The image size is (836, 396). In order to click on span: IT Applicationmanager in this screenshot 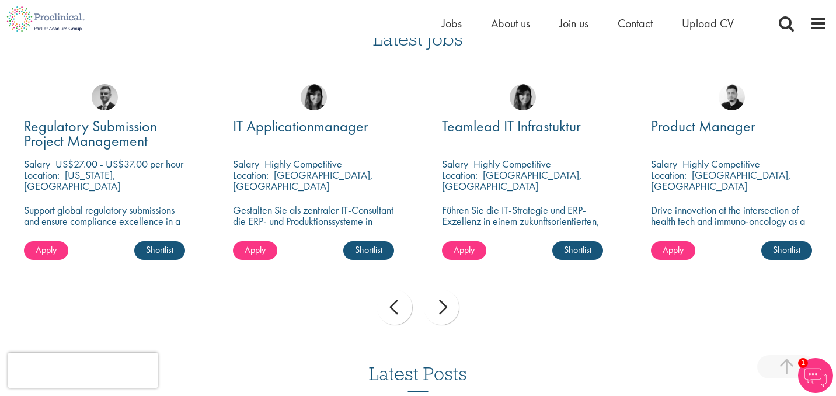, I will do `click(301, 126)`.